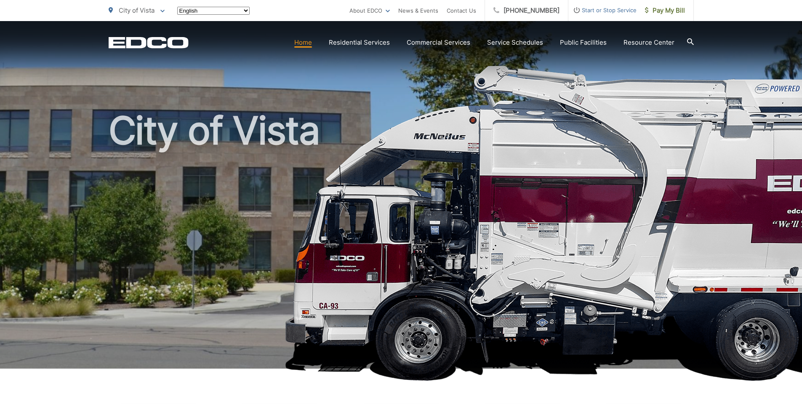 The width and height of the screenshot is (802, 404). What do you see at coordinates (649, 43) in the screenshot?
I see `a: Resource Center` at bounding box center [649, 43].